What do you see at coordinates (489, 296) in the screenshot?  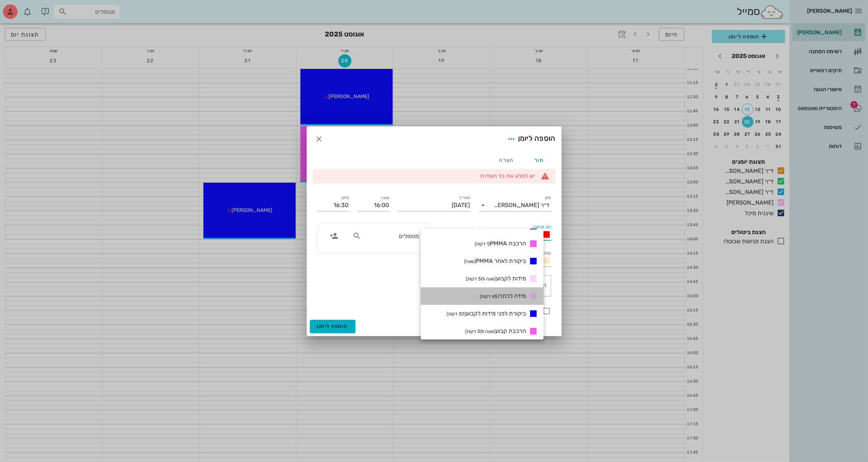 I see `small: (45 דקות)` at bounding box center [489, 296].